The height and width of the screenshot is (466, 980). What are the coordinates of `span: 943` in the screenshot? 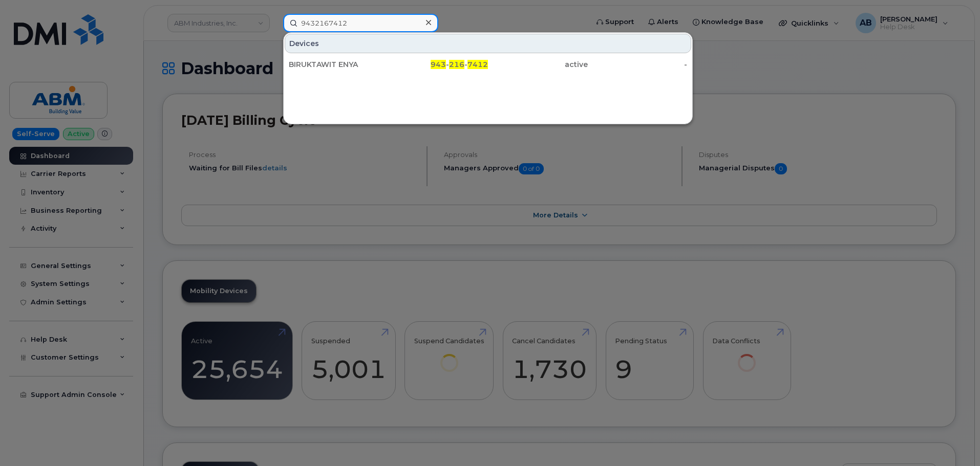 It's located at (438, 64).